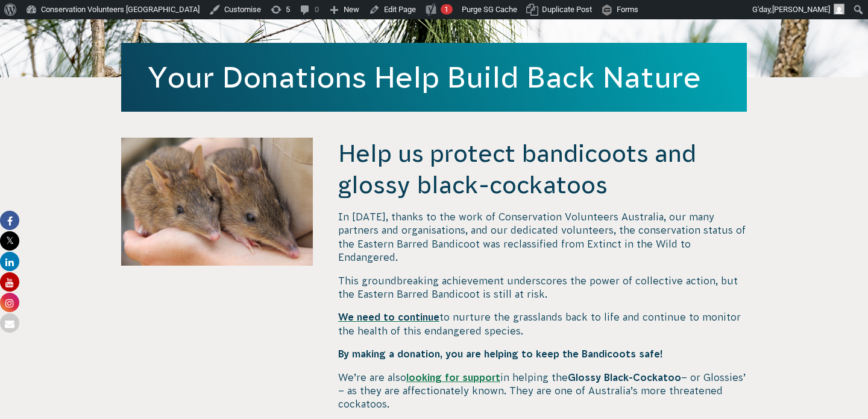  What do you see at coordinates (389, 316) in the screenshot?
I see `span: We need to continue` at bounding box center [389, 316].